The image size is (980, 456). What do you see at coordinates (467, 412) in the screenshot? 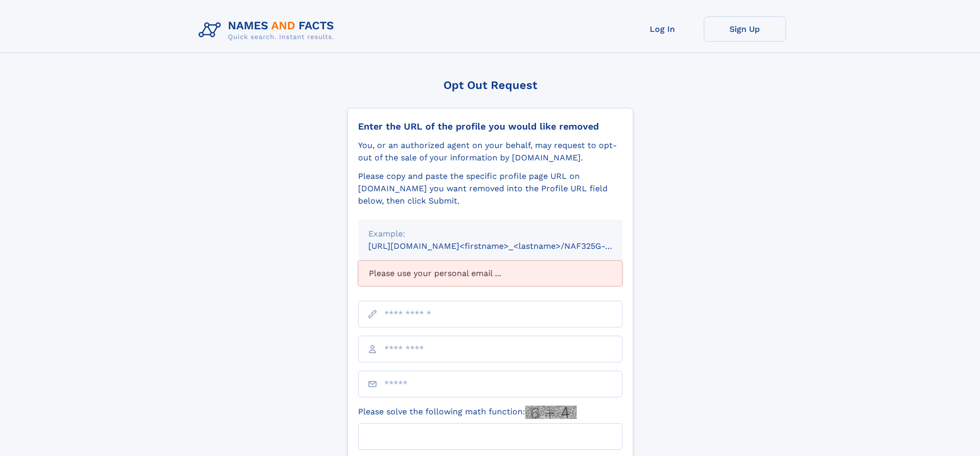
I see `label: Please solve the following math function:` at bounding box center [467, 412].